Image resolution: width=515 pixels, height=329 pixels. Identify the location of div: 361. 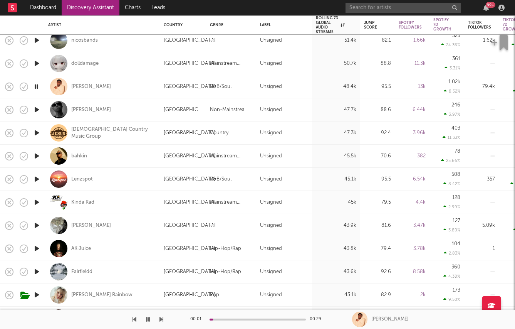
(456, 59).